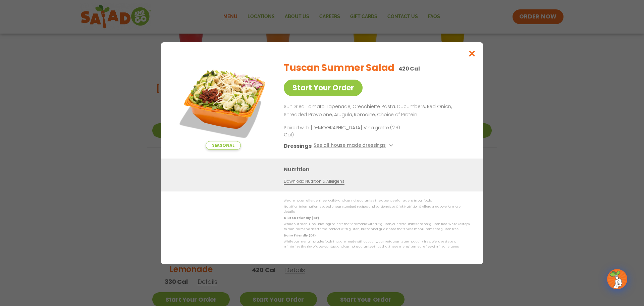  I want to click on p: While our menu includes ingredients that are made without gluten, our restaurants are not gluten ..., so click(377, 227).